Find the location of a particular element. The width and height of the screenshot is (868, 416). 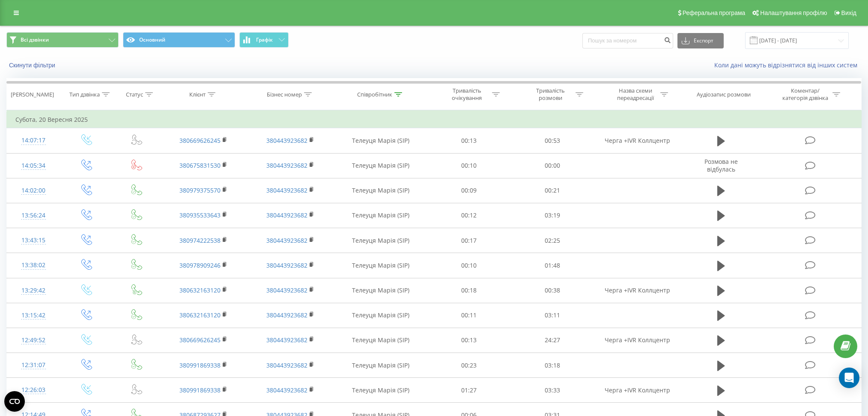

a: Коли дані можуть відрізнятися вiд інших систем is located at coordinates (788, 64).